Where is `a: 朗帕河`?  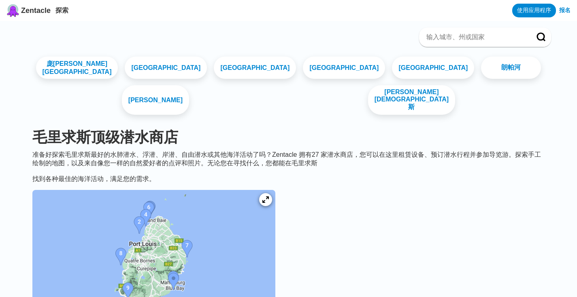
a: 朗帕河 is located at coordinates (511, 68).